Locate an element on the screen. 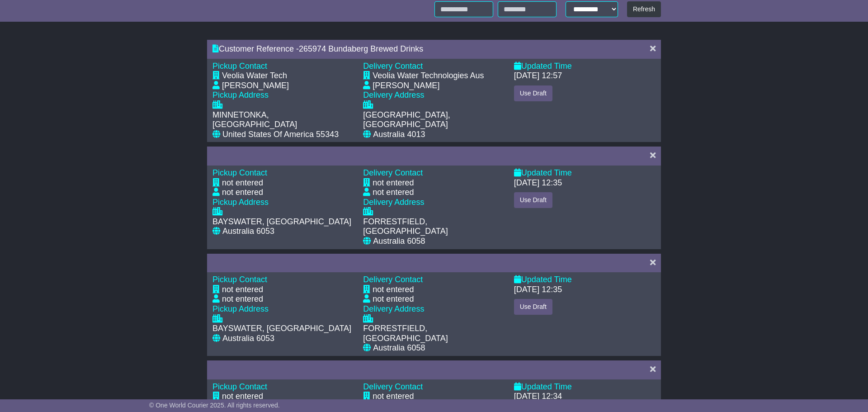  button: Refresh is located at coordinates (644, 9).